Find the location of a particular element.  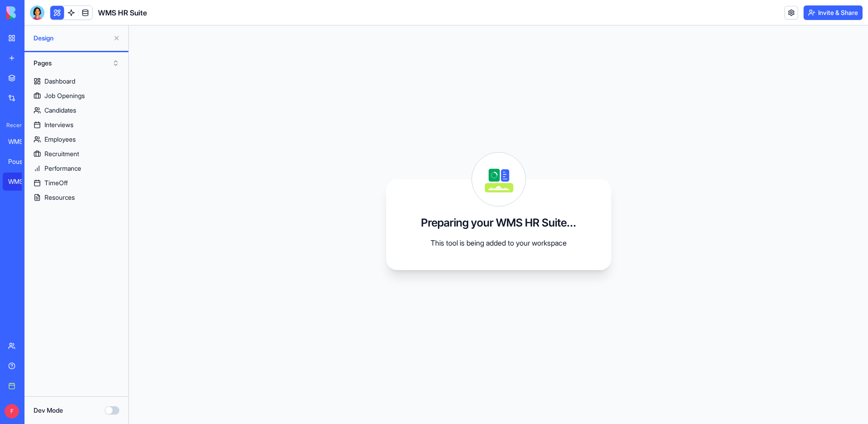

label: Dev Mode is located at coordinates (48, 410).